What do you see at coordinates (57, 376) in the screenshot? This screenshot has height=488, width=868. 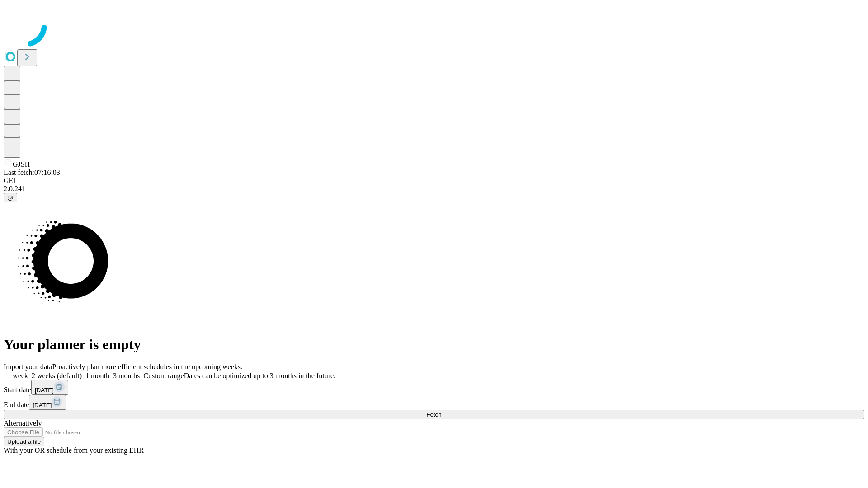 I see `span: 2 weeks (default)` at bounding box center [57, 376].